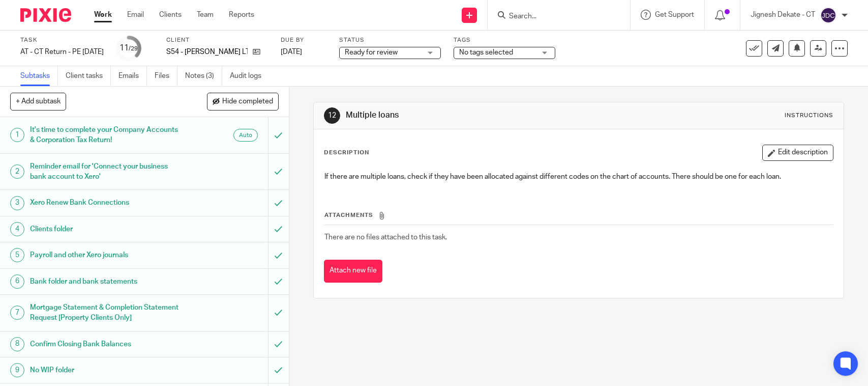  Describe the element at coordinates (46, 15) in the screenshot. I see `img: Pixie` at that location.